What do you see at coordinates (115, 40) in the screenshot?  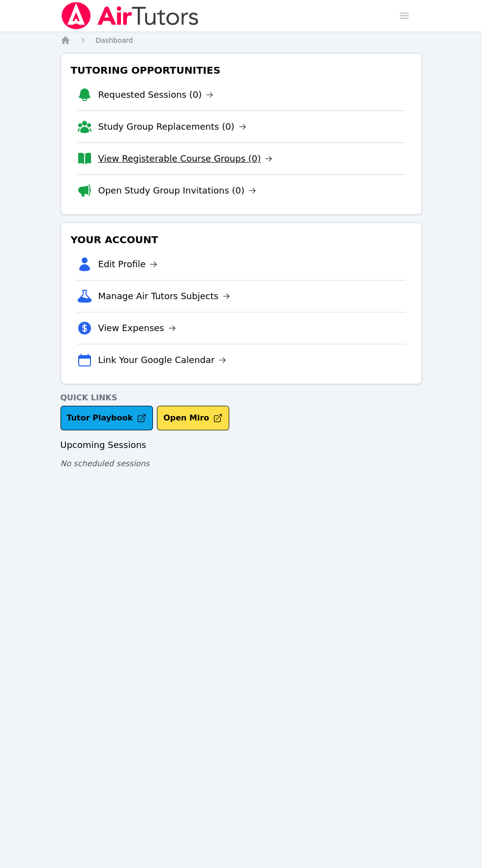 I see `a: Dashboard` at bounding box center [115, 40].